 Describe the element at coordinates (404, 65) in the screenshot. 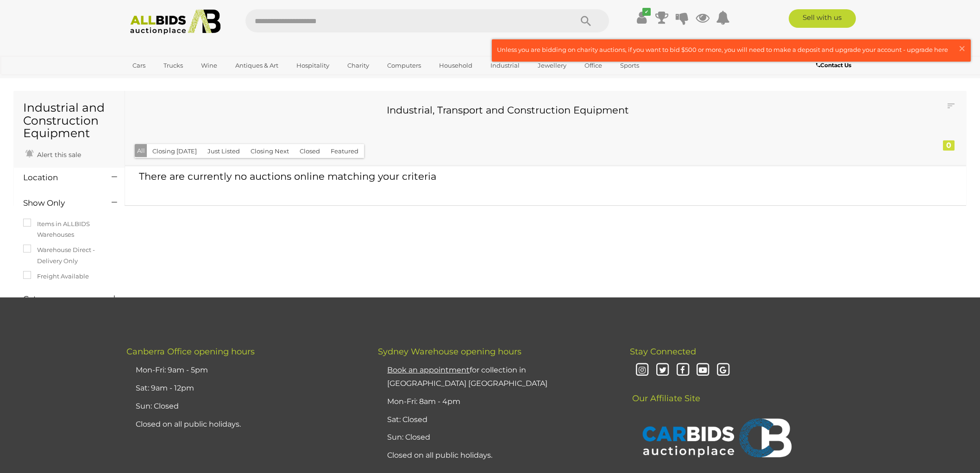

I see `a: Computers` at that location.